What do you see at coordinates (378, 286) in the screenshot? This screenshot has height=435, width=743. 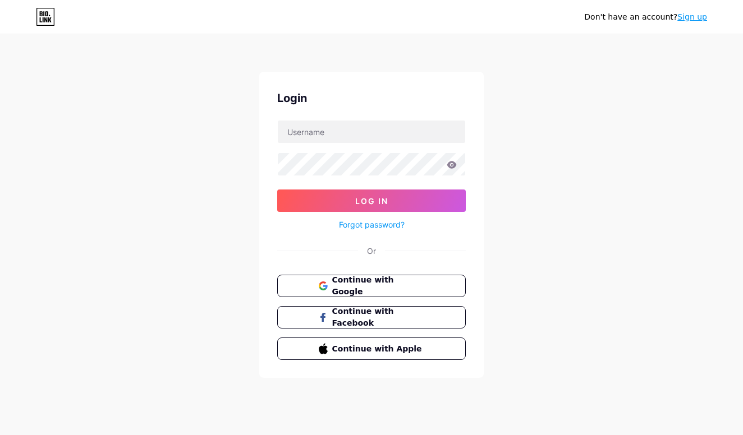 I see `span: Continue with Google` at bounding box center [378, 286].